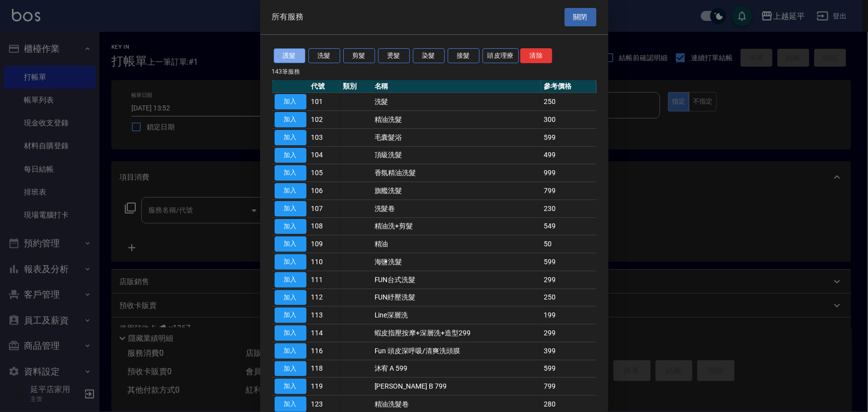 This screenshot has height=412, width=868. I want to click on td: 101, so click(325, 102).